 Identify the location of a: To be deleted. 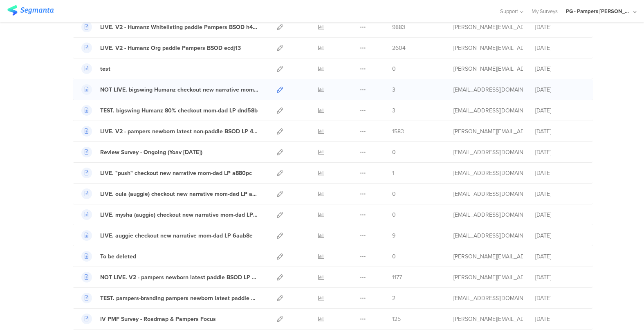
(109, 257).